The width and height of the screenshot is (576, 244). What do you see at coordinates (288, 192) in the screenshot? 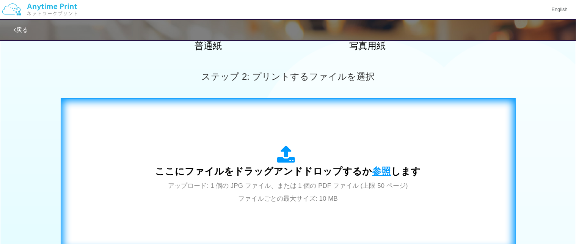
I see `span: アップロード: 1 個の JPG ファイル、または 1 個の PDF ファイル (上限 50 ページ) ファイルごとの最大サイズ: 10 MB` at bounding box center [288, 192].